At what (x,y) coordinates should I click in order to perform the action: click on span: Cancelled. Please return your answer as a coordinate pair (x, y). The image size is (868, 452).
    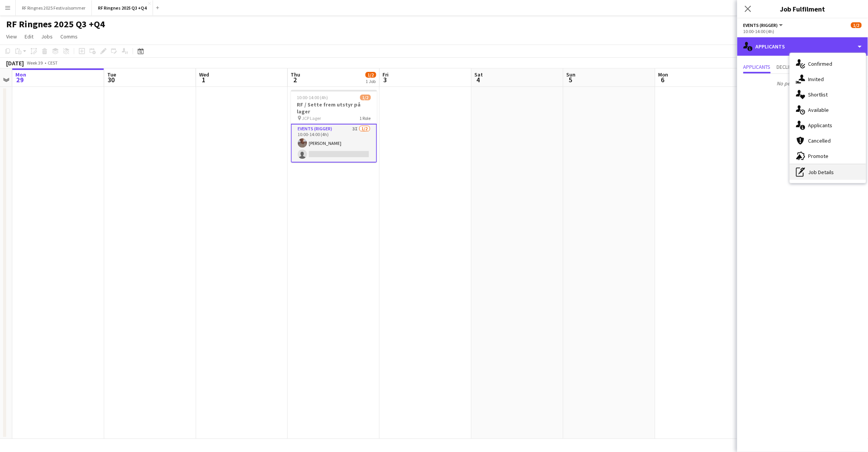
    Looking at the image, I should click on (819, 141).